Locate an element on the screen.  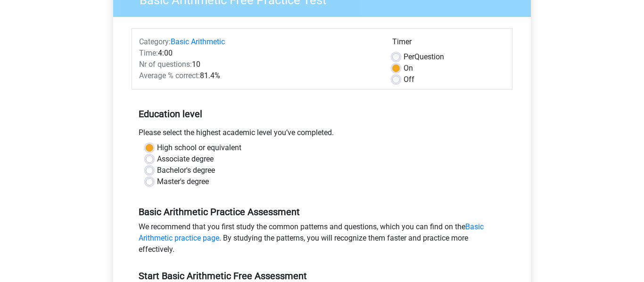
div: Timer is located at coordinates (449, 44).